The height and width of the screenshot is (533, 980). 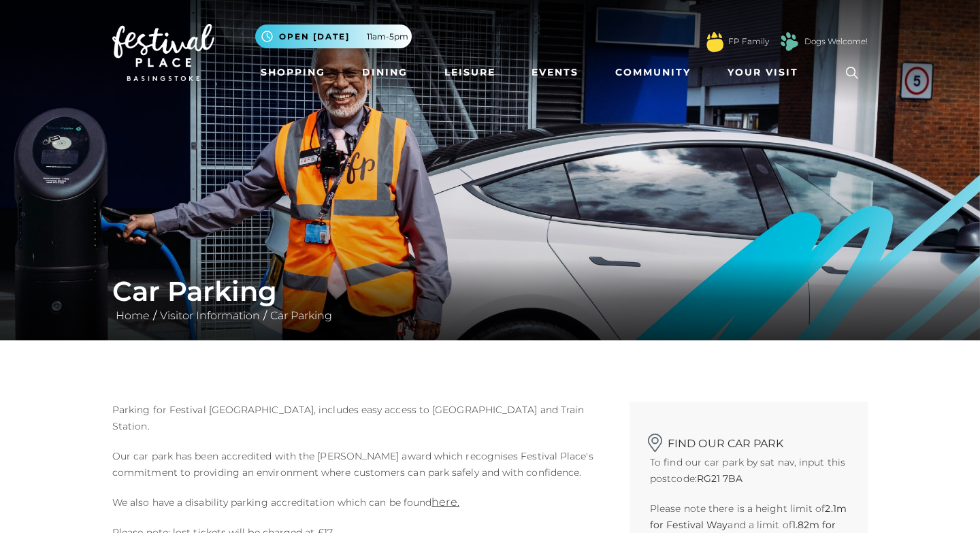 I want to click on a: Dining, so click(x=385, y=72).